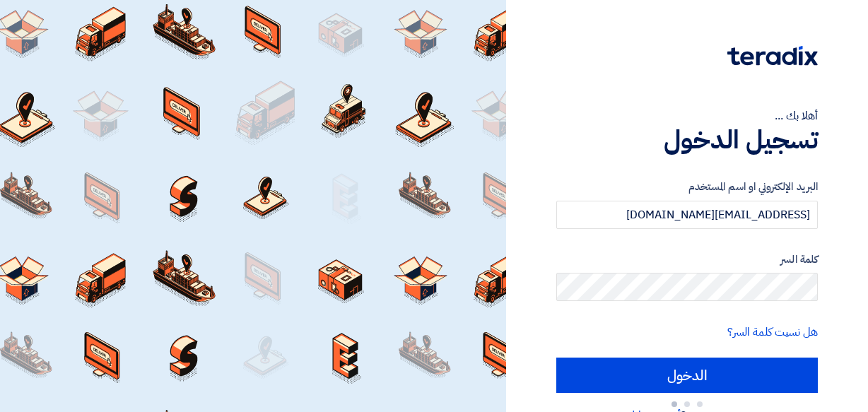 The height and width of the screenshot is (412, 868). What do you see at coordinates (687, 215) in the screenshot?
I see `input: أدخل بريد العمل الإلكتروني او اسم المستخدم الخاص بك ...` at bounding box center [687, 215].